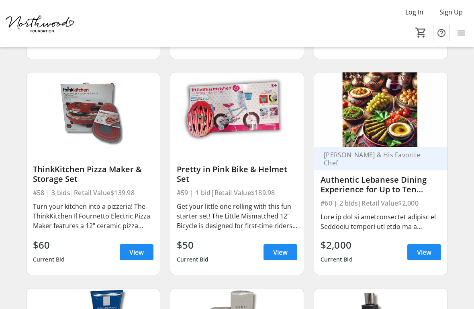  I want to click on span: Sign Up, so click(451, 12).